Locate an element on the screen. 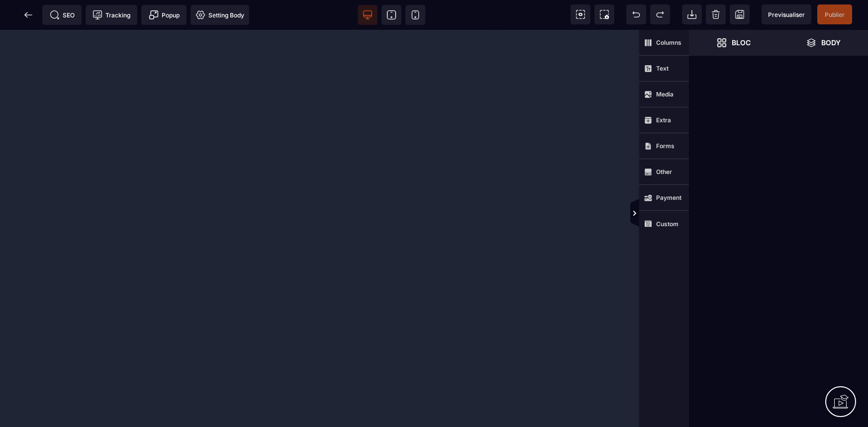  strong: Columns is located at coordinates (668, 43).